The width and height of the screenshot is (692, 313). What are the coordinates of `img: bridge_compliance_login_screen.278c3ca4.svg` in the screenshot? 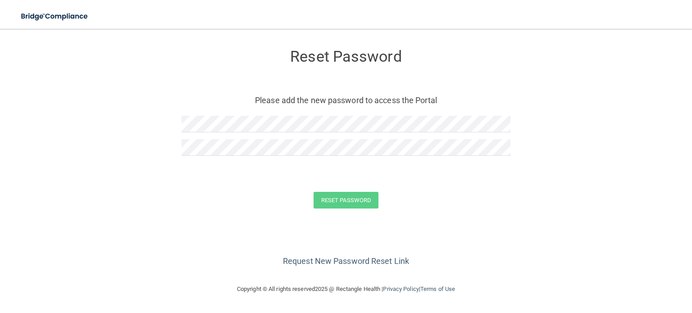 It's located at (55, 16).